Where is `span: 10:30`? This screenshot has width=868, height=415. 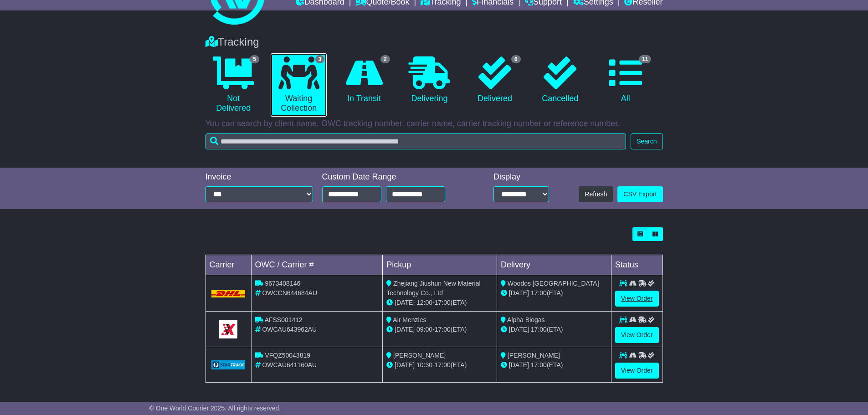
span: 10:30 is located at coordinates (424, 365).